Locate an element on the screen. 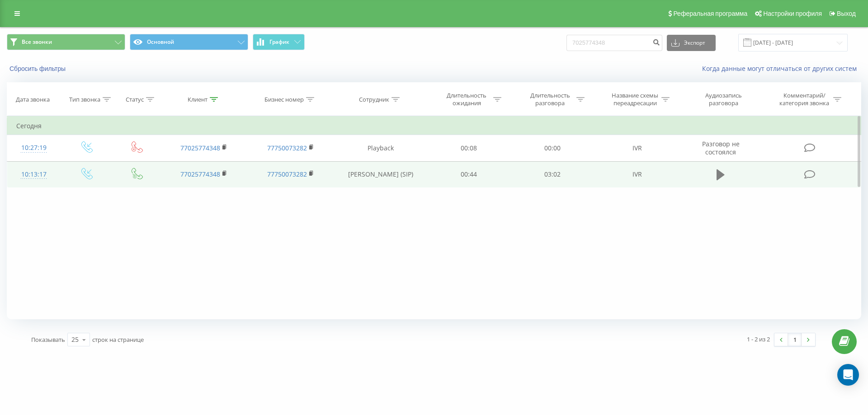  a: Когда данные могут отличаться от других систем is located at coordinates (781, 68).